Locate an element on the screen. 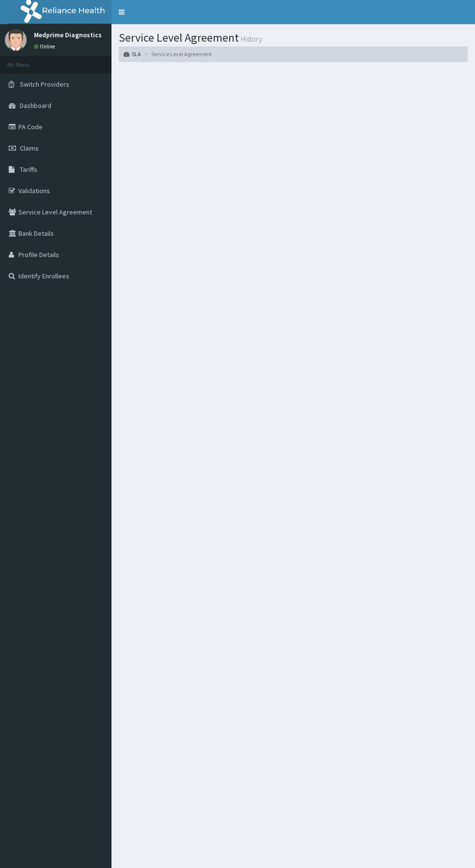 The width and height of the screenshot is (475, 868). span: Dashboard is located at coordinates (35, 105).